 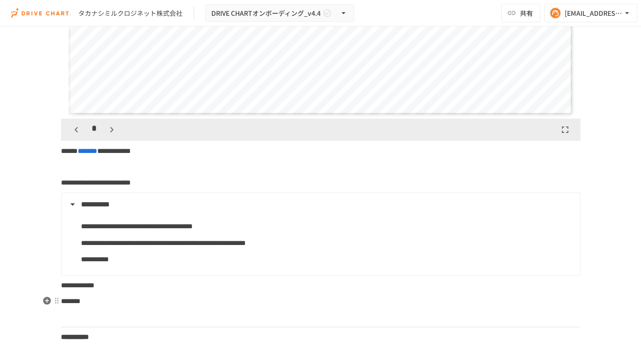 What do you see at coordinates (521, 13) in the screenshot?
I see `button: 共有` at bounding box center [521, 13].